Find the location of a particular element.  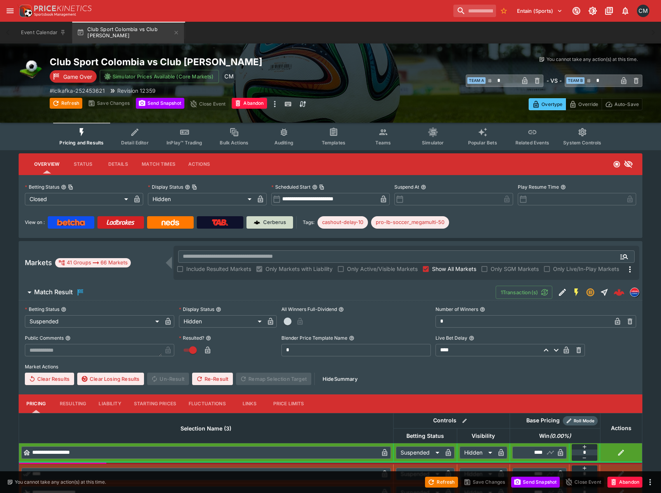

div: Show/hide Price Roll mode configuration. is located at coordinates (580, 420).